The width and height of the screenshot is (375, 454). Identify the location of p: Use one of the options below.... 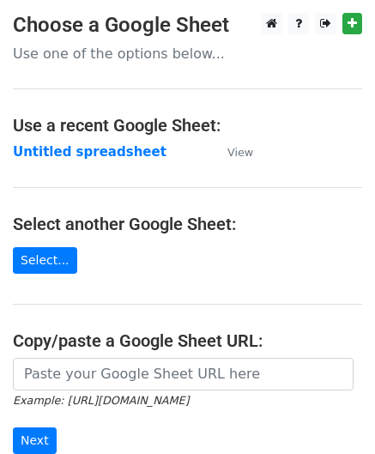
(187, 53).